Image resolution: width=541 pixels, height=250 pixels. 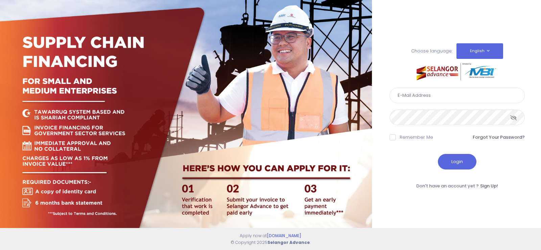 I want to click on label: Remember Me, so click(x=417, y=137).